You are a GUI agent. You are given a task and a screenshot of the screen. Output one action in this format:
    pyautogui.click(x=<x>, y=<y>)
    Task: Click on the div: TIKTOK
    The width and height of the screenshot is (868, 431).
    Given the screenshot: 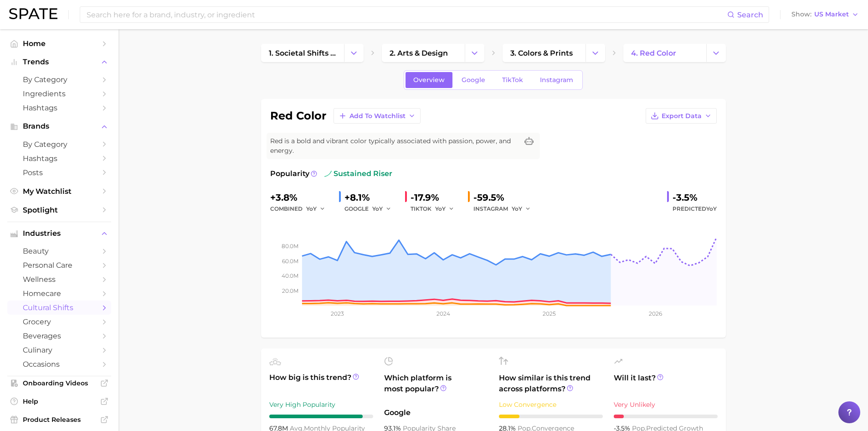 What is the action you would take?
    pyautogui.click(x=436, y=209)
    